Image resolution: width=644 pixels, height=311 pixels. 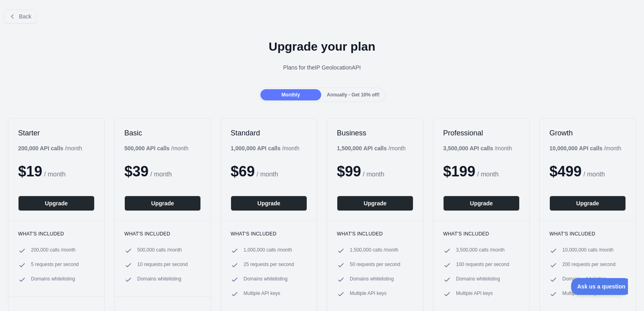 What do you see at coordinates (255, 148) in the screenshot?
I see `b: 1,000,000 API calls` at bounding box center [255, 148].